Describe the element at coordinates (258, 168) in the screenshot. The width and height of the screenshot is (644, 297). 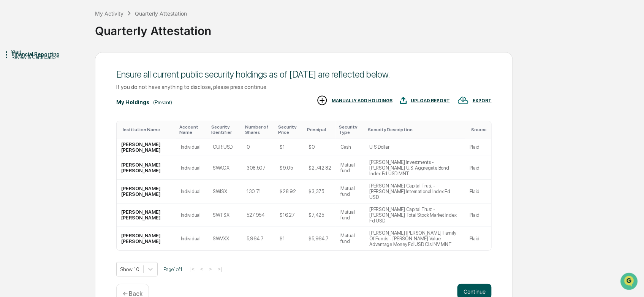
I see `td: 308.507` at that location.